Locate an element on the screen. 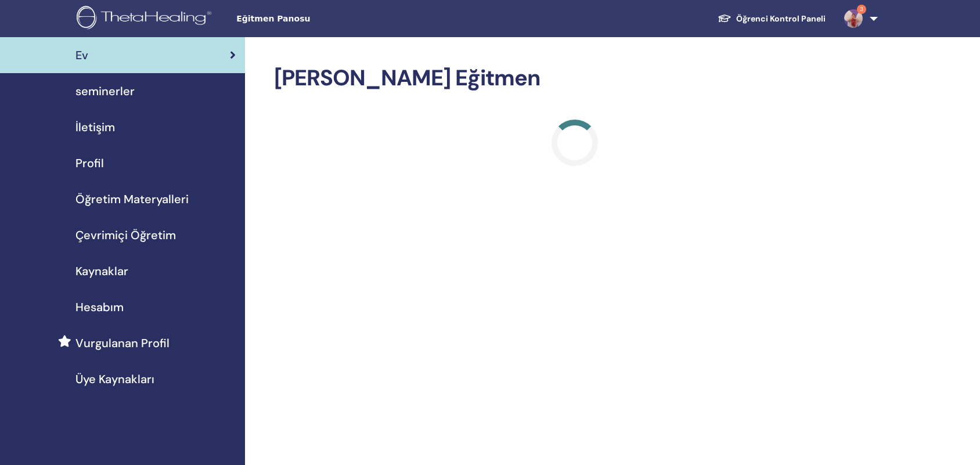  span: Çevrimiçi Öğretim is located at coordinates (125, 235).